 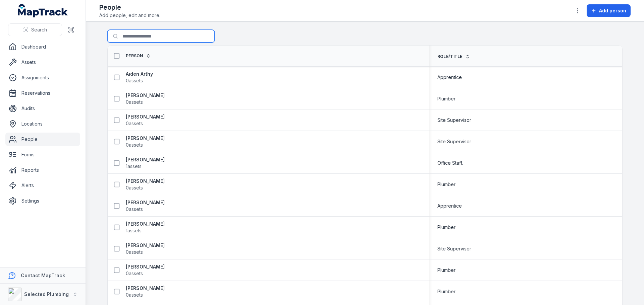 What do you see at coordinates (42, 185) in the screenshot?
I see `a: Alerts` at bounding box center [42, 185].